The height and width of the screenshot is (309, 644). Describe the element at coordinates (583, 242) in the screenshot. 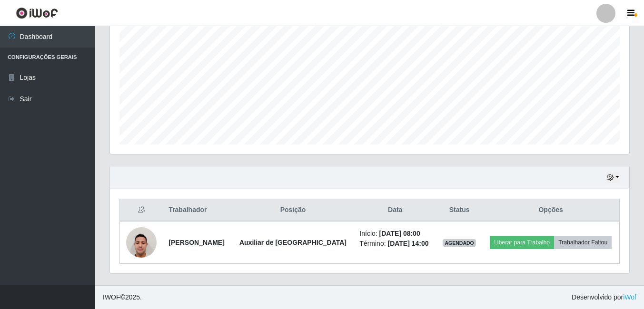

I see `button: Trabalhador Faltou` at that location.